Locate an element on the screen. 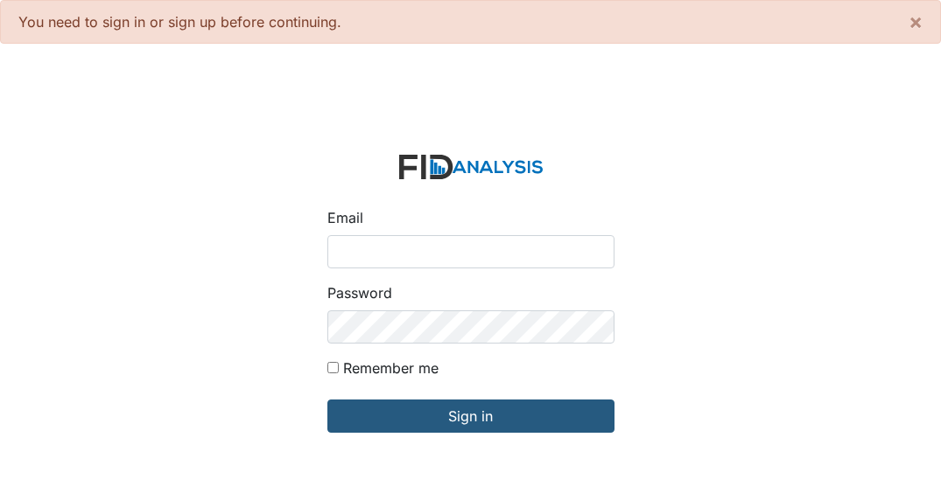  input: Sign in is located at coordinates (471, 416).